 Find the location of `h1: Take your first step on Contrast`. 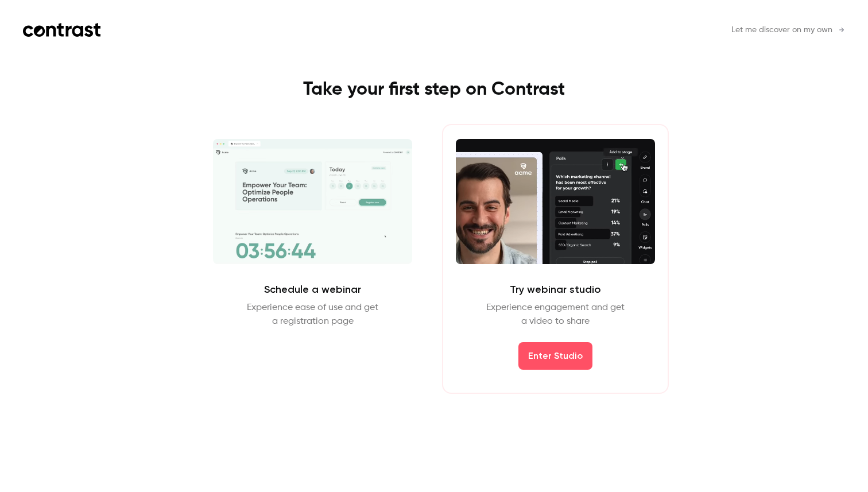

h1: Take your first step on Contrast is located at coordinates (434, 89).